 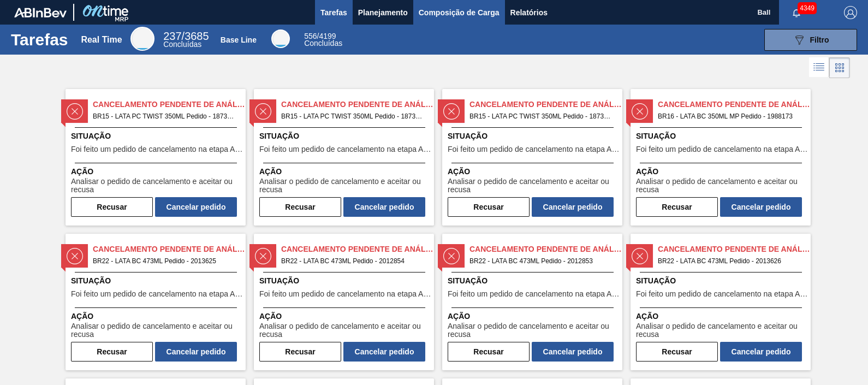 What do you see at coordinates (154, 206) in the screenshot?
I see `div: Completar tarefa: 29801523` at bounding box center [154, 206].